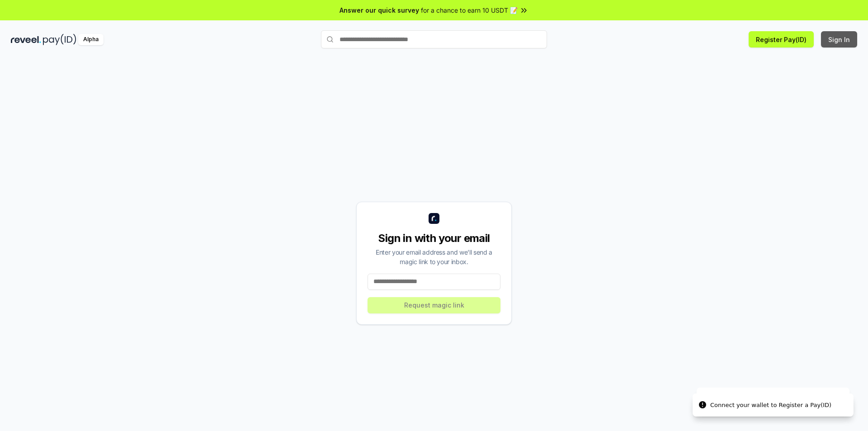 The image size is (868, 431). What do you see at coordinates (434, 239) in the screenshot?
I see `div: Sign in with your email` at bounding box center [434, 239].